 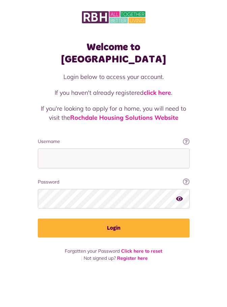 I want to click on a: Register here, so click(x=132, y=258).